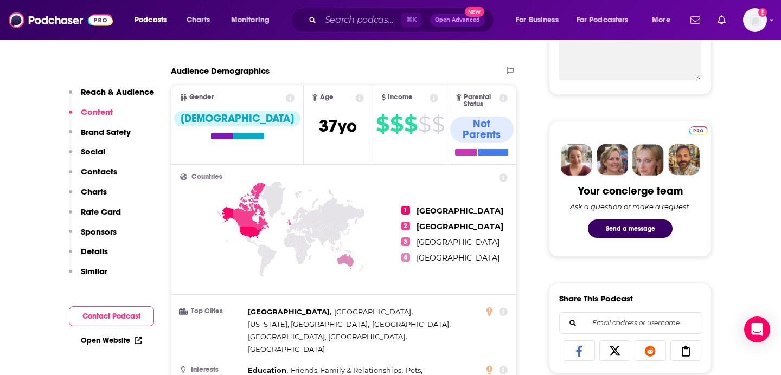  What do you see at coordinates (698, 130) in the screenshot?
I see `a: Pro website` at bounding box center [698, 130].